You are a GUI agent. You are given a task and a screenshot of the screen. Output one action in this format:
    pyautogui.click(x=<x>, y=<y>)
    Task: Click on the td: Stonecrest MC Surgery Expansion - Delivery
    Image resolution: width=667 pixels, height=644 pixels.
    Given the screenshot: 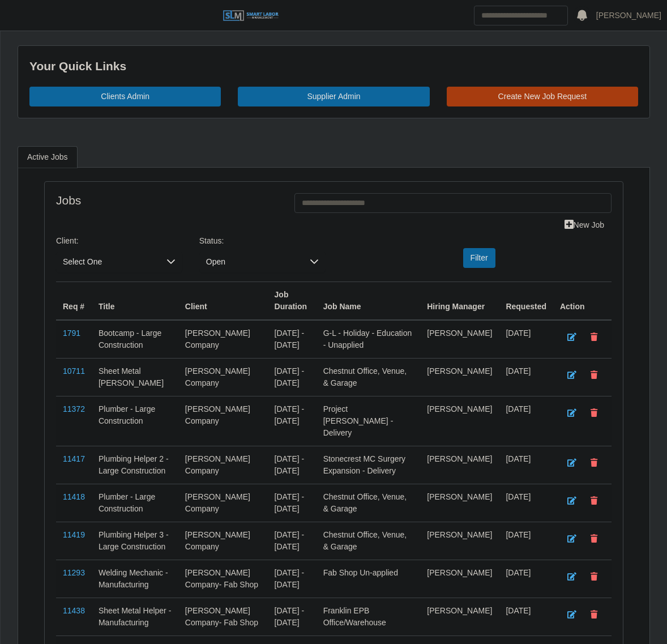 What is the action you would take?
    pyautogui.click(x=369, y=464)
    